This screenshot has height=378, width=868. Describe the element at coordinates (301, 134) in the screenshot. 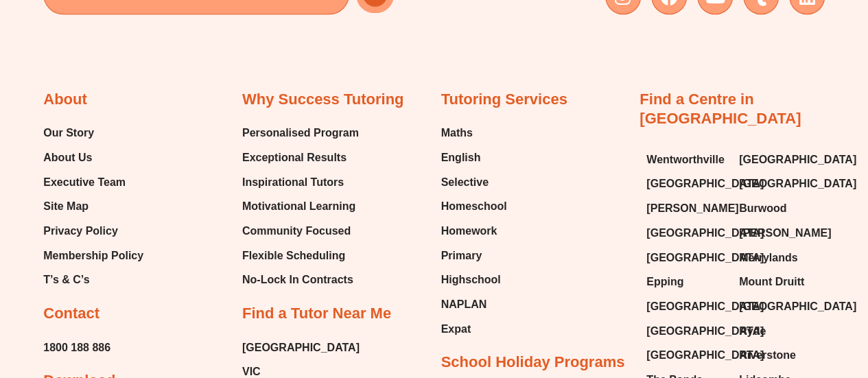

I see `span: Personalised Program` at that location.